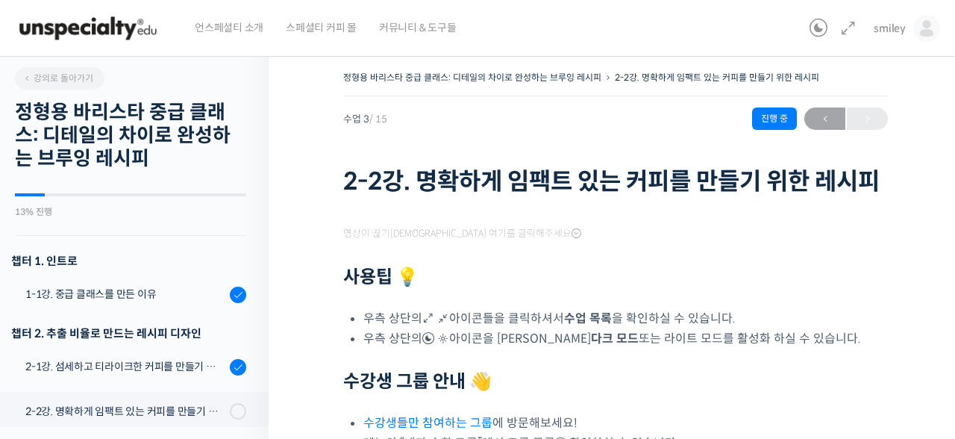  I want to click on div: 1-1강. 중급 클래스를 만든 이유, so click(125, 294).